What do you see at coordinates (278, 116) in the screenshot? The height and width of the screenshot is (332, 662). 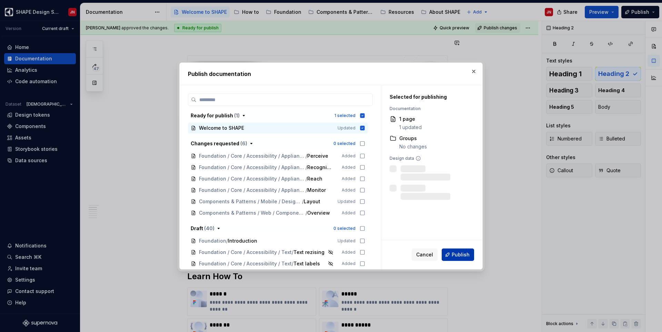 I see `button: Ready for publish (1)1 selected` at bounding box center [278, 116].